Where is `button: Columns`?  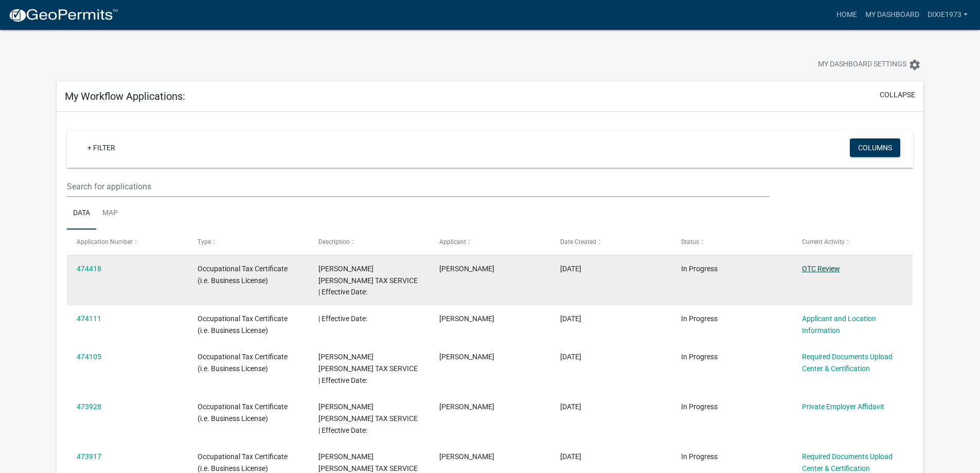
button: Columns is located at coordinates (875, 148).